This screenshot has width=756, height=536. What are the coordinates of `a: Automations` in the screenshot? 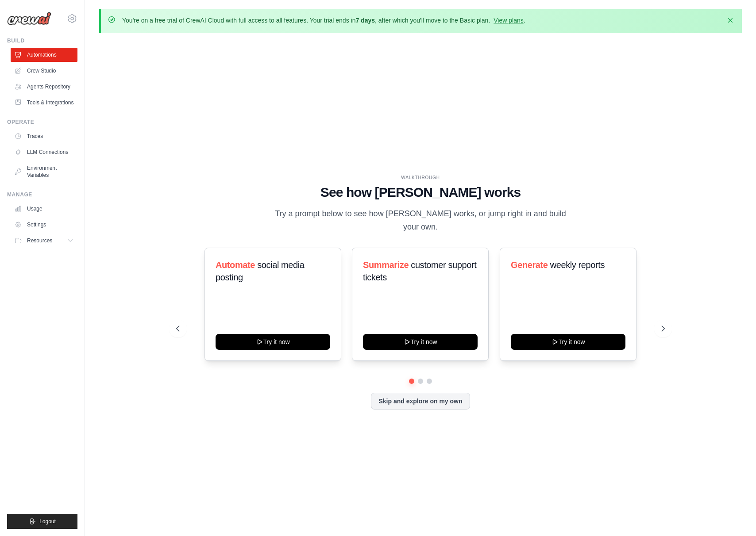 It's located at (44, 55).